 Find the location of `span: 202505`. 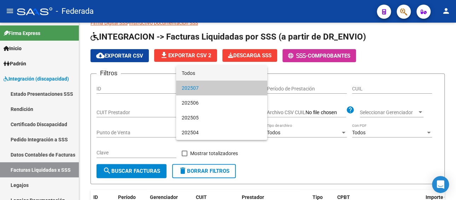

span: 202505 is located at coordinates (222, 118).